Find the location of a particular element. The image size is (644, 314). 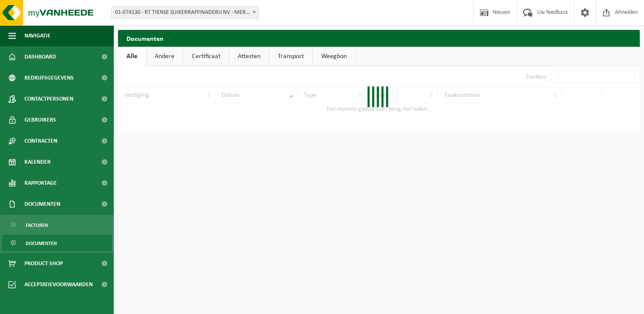

a: Alle is located at coordinates (132, 57).